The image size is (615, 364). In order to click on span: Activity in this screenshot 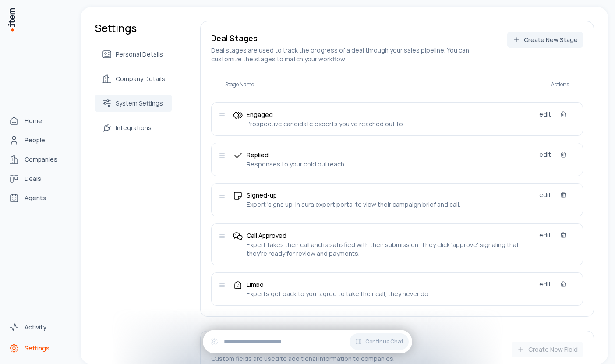, I will do `click(35, 327)`.